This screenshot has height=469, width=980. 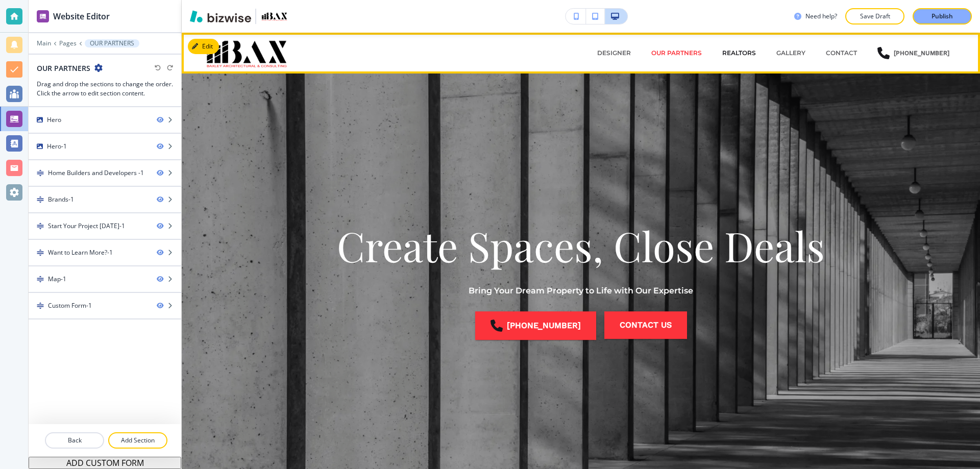 What do you see at coordinates (943, 16) in the screenshot?
I see `button: Publish` at bounding box center [943, 16].